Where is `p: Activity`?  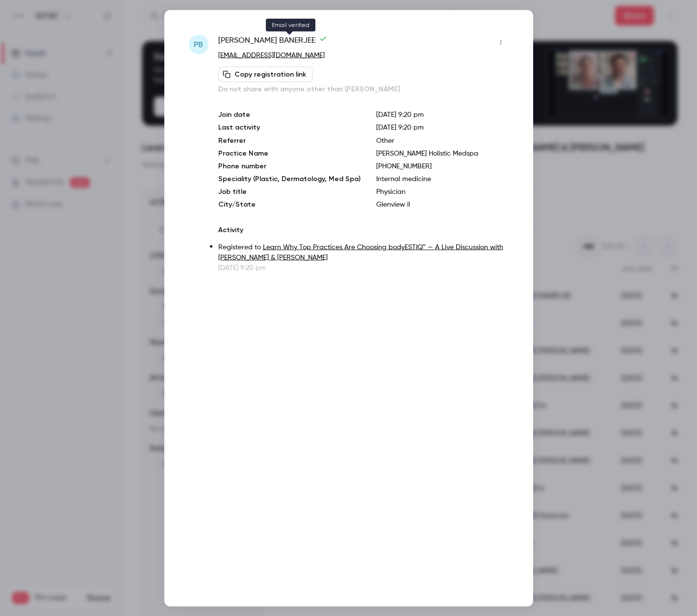 p: Activity is located at coordinates (363, 230).